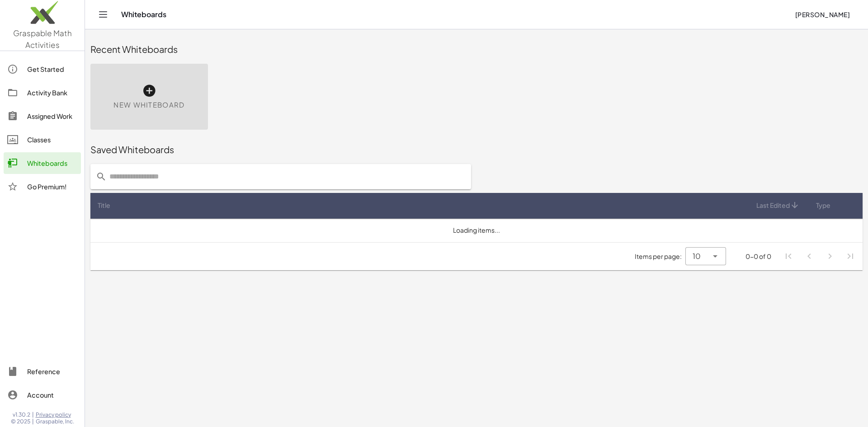 The height and width of the screenshot is (427, 868). Describe the element at coordinates (477, 149) in the screenshot. I see `div: Saved Whiteboards` at that location.